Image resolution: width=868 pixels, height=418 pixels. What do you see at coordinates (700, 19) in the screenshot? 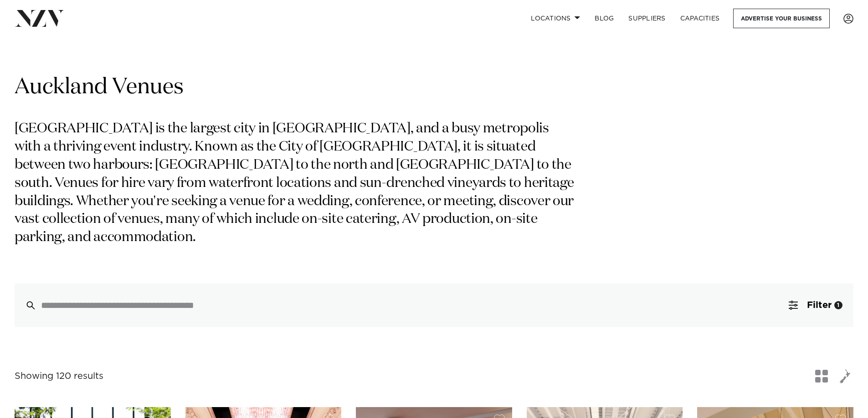
I see `a: Capacities` at bounding box center [700, 19].